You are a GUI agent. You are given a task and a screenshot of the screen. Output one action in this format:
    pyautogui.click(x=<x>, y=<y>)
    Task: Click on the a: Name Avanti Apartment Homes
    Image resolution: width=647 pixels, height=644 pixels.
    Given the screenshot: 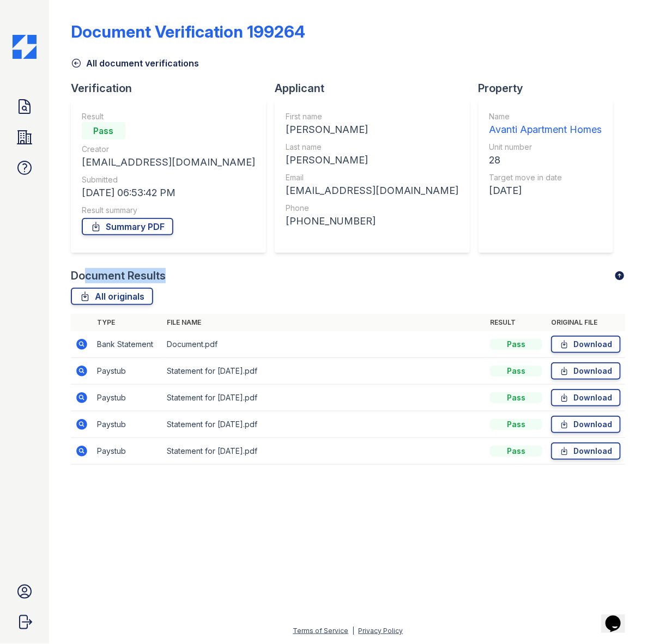 What is the action you would take?
    pyautogui.click(x=545, y=125)
    